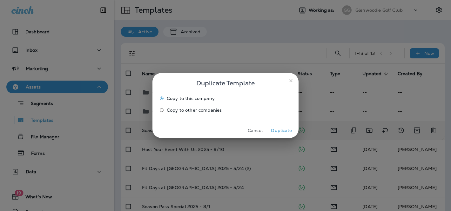  Describe the element at coordinates (255, 130) in the screenshot. I see `button: Cancel` at that location.